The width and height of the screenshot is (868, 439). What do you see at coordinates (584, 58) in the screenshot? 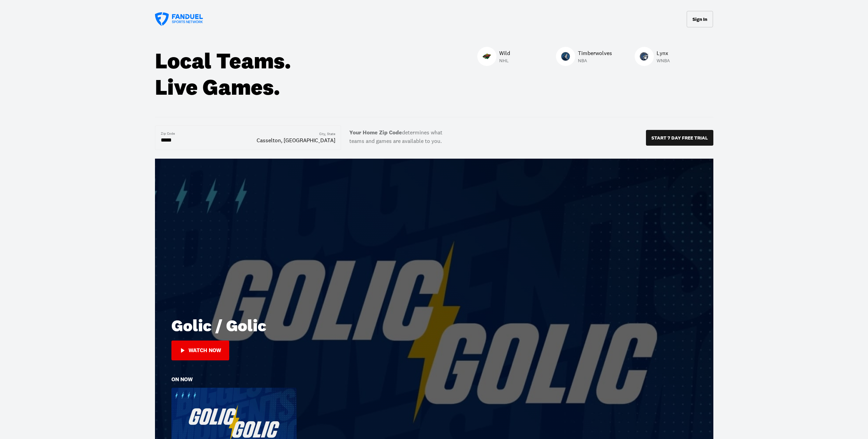
I see `a: TimberwolvesTimberwolvesTimberwolvesNBA` at bounding box center [584, 58].